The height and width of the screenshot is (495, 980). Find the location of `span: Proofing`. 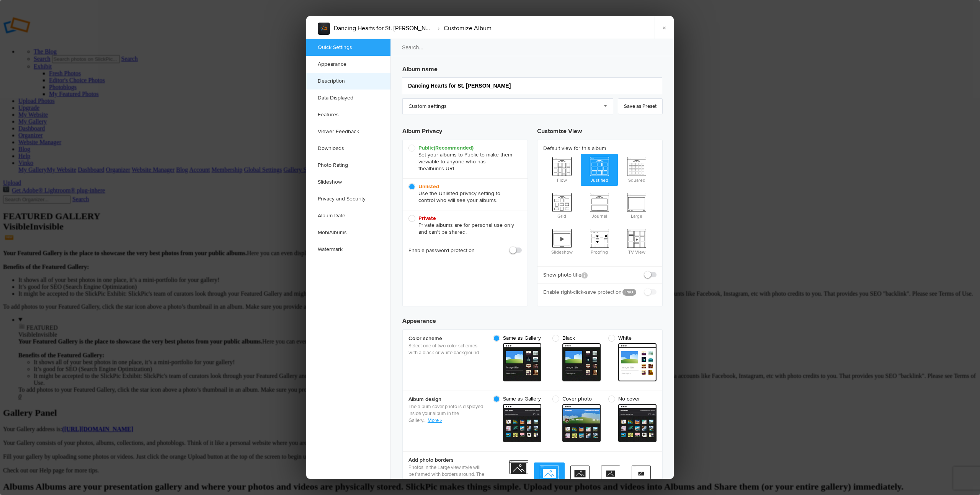

span: Proofing is located at coordinates (599, 241).